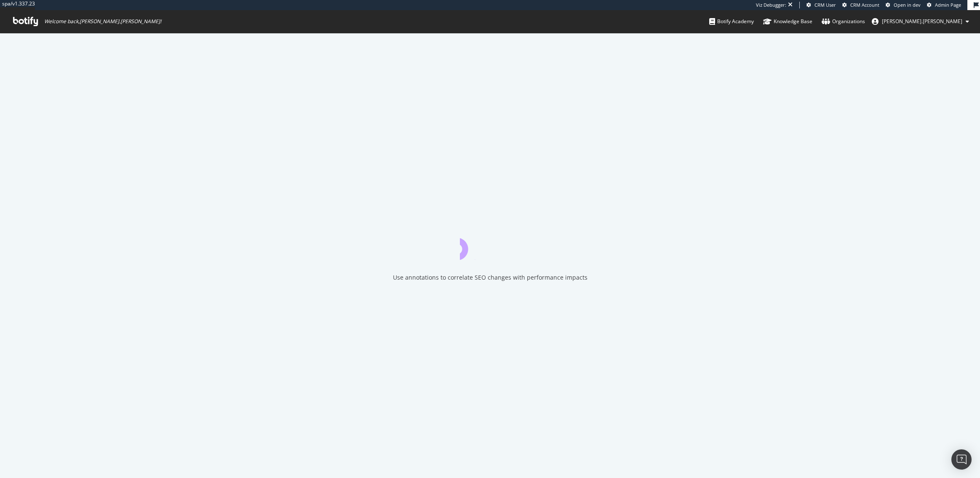 The width and height of the screenshot is (980, 478). Describe the element at coordinates (844, 21) in the screenshot. I see `div: Organizations` at that location.